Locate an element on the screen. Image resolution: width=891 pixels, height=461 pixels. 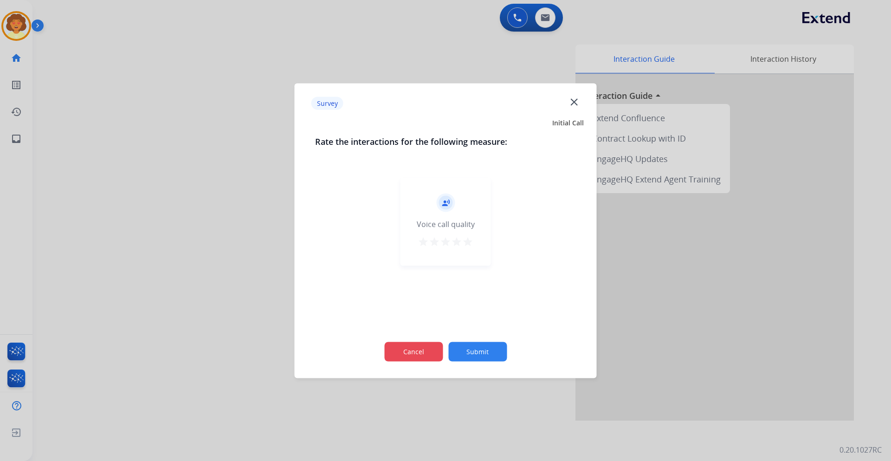
p: 0.20.1027RC is located at coordinates (861, 450).